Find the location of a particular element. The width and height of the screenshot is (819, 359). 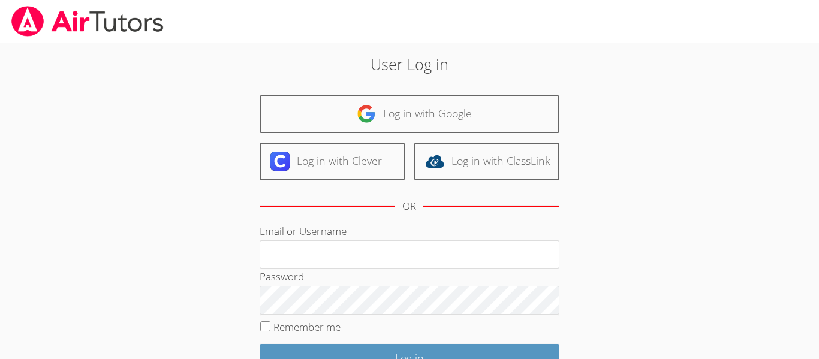

a: Log in with Google is located at coordinates (410, 114).